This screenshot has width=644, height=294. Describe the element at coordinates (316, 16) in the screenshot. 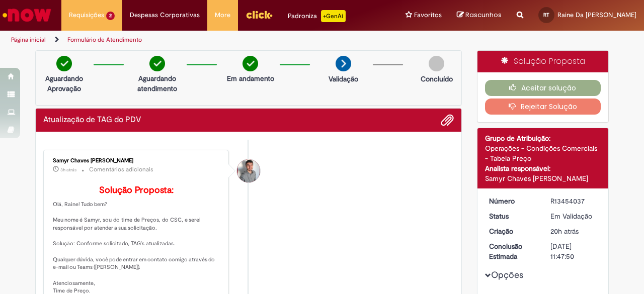

I see `div: Padroniza` at that location.